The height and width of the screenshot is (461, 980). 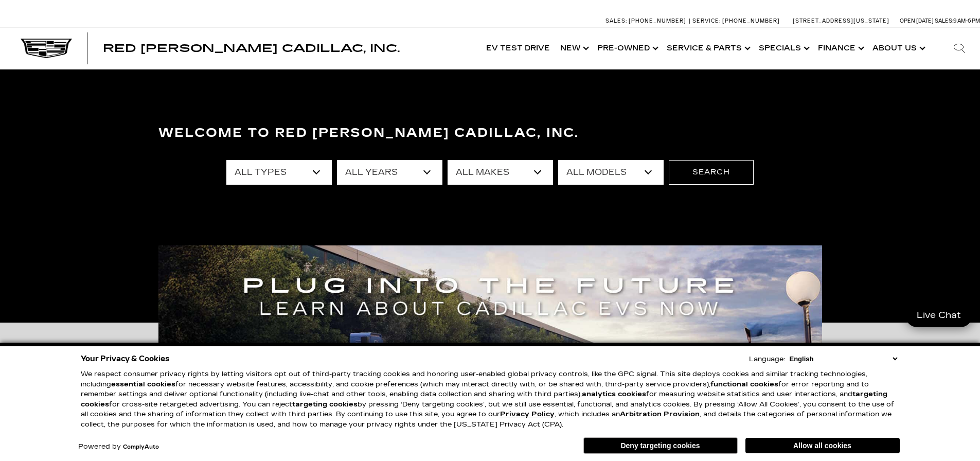 I want to click on select: Filter by model, so click(x=611, y=172).